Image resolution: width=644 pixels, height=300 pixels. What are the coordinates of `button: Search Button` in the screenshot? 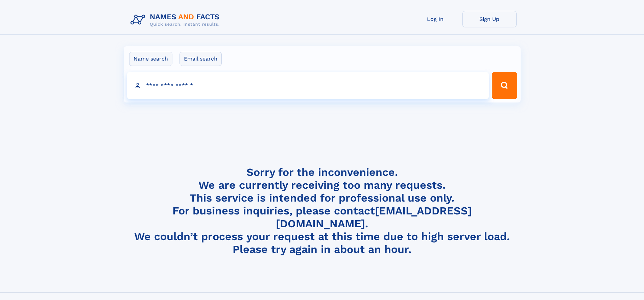 It's located at (504, 86).